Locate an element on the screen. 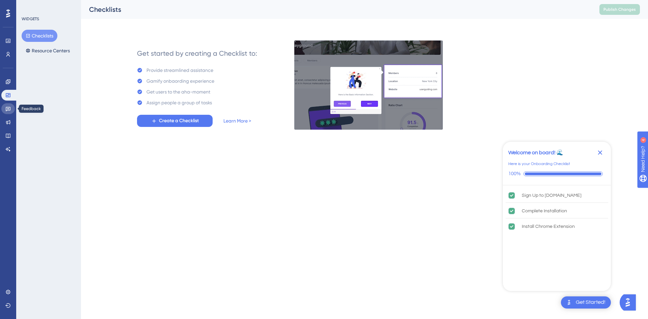  div: 100% is located at coordinates (515, 174).